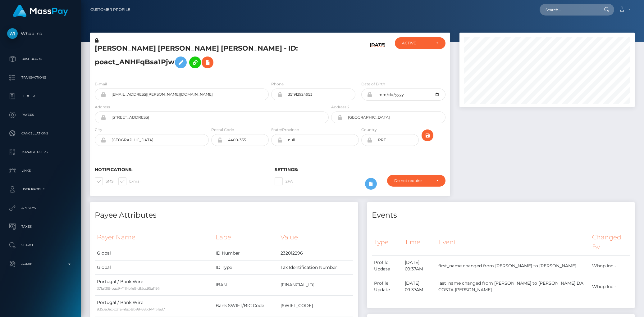 This screenshot has height=317, width=644. What do you see at coordinates (154, 237) in the screenshot?
I see `th: Payer Name` at bounding box center [154, 237].